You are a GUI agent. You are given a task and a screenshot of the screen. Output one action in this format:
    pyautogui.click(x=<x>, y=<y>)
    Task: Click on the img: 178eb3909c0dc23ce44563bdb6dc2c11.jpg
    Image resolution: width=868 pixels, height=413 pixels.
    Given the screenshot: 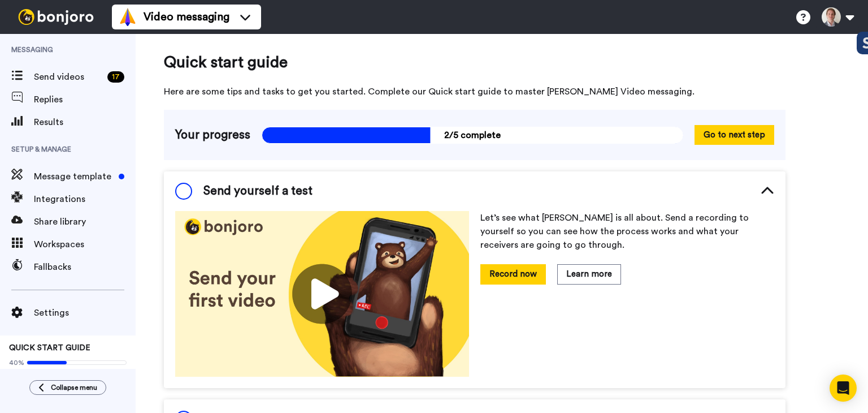 What is the action you would take?
    pyautogui.click(x=322, y=294)
    